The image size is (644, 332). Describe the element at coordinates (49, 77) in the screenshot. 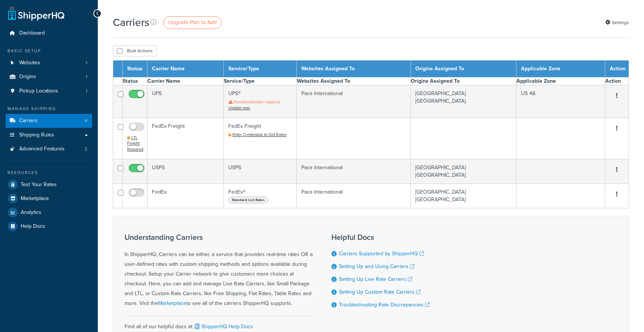

I see `li: Origins` at that location.